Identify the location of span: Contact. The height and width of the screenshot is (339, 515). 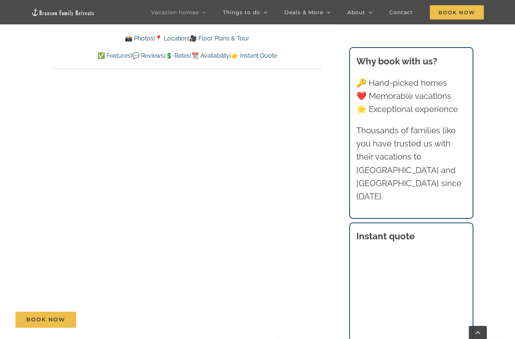
(401, 12).